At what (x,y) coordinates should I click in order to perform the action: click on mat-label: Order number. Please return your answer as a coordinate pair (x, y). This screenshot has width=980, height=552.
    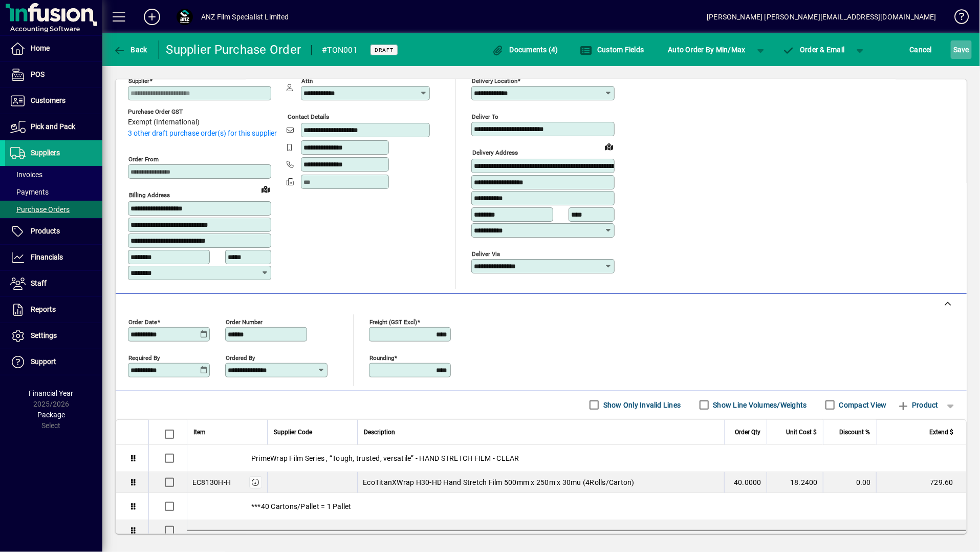
    Looking at the image, I should click on (244, 321).